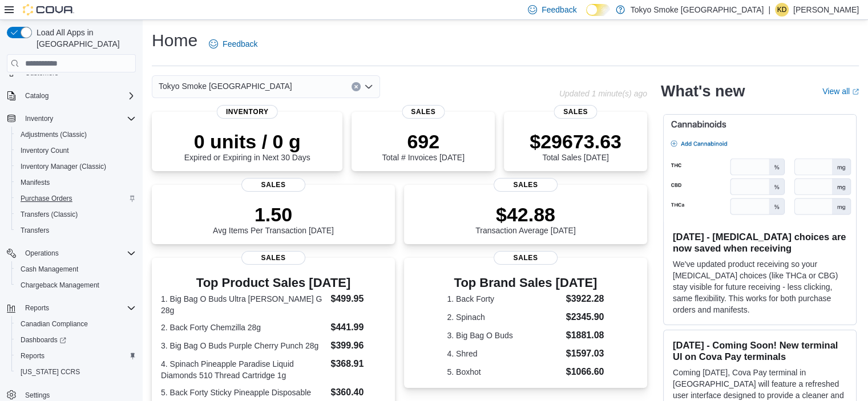  Describe the element at coordinates (504, 317) in the screenshot. I see `dt: 2. Spinach` at that location.